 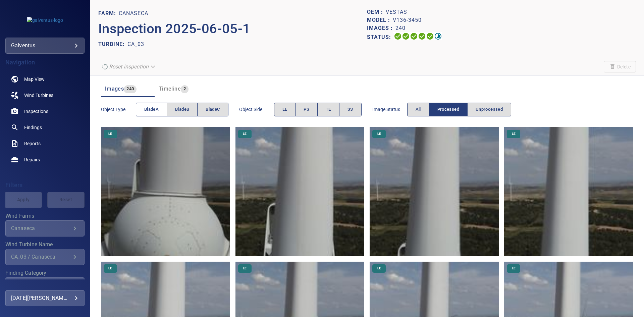 What do you see at coordinates (41, 228) in the screenshot?
I see `div: Canaseca` at bounding box center [41, 228].